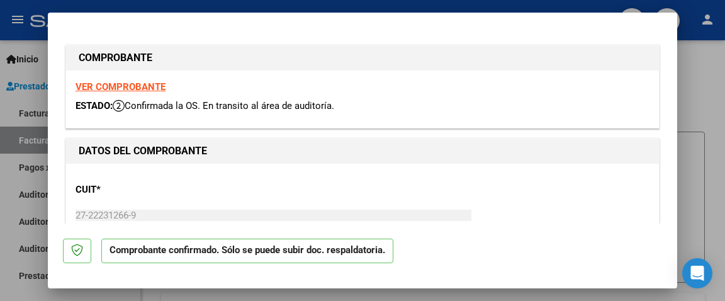 The width and height of the screenshot is (725, 301). What do you see at coordinates (143, 150) in the screenshot?
I see `strong: DATOS DEL COMPROBANTE` at bounding box center [143, 150].